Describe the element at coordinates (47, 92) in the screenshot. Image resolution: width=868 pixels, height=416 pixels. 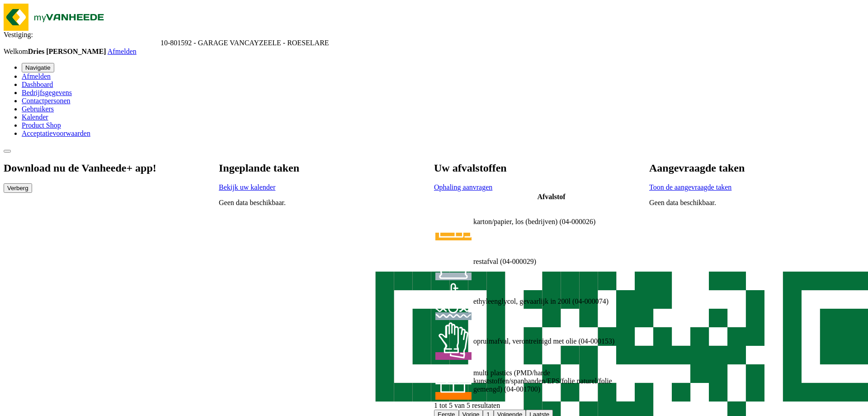
I see `span: Bedrijfsgegevens` at that location.